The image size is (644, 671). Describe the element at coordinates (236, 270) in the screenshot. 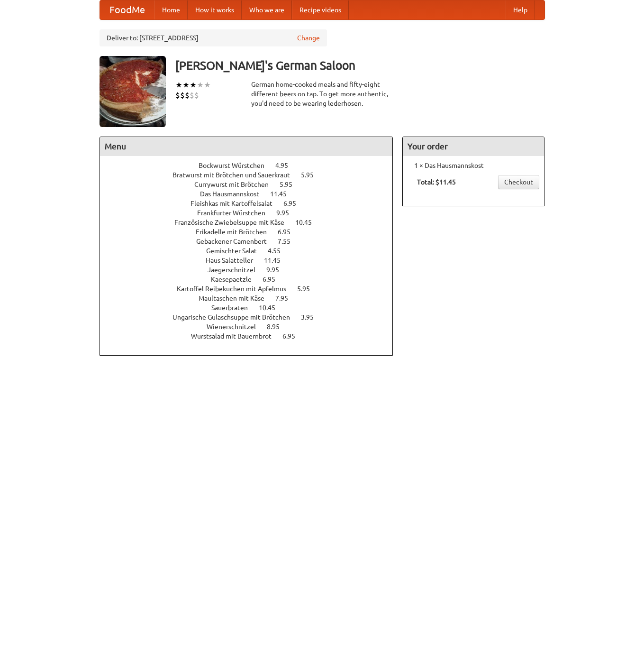

I see `span: Jaegerschnitzel` at that location.